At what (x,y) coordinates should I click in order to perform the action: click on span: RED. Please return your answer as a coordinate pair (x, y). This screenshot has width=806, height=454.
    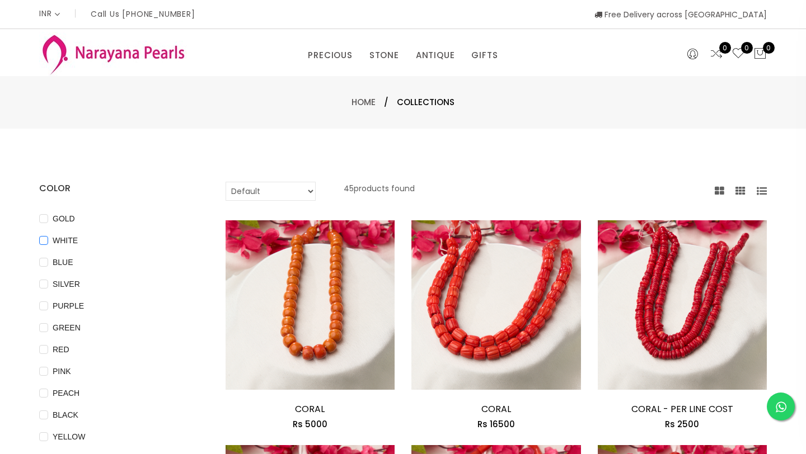
    Looking at the image, I should click on (61, 350).